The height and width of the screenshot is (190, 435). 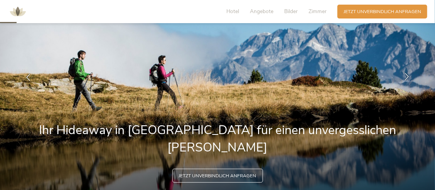 I want to click on span: Bilder, so click(x=291, y=11).